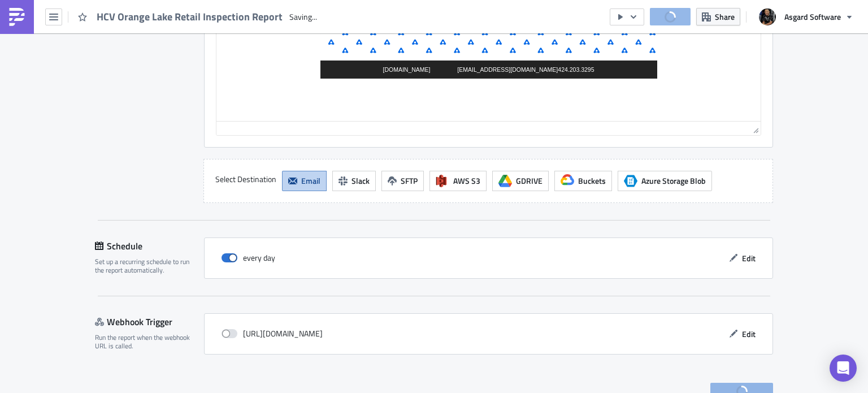  What do you see at coordinates (402, 181) in the screenshot?
I see `button: SFTP` at bounding box center [402, 181].